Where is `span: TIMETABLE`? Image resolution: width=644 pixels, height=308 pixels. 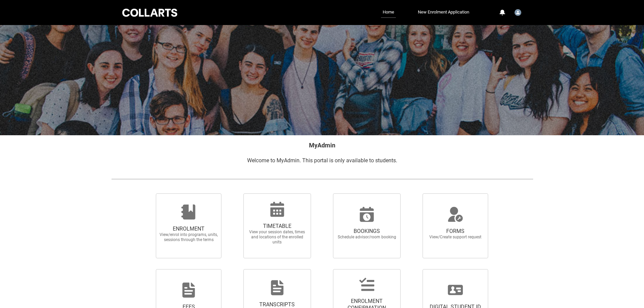 span: TIMETABLE is located at coordinates (277, 226).